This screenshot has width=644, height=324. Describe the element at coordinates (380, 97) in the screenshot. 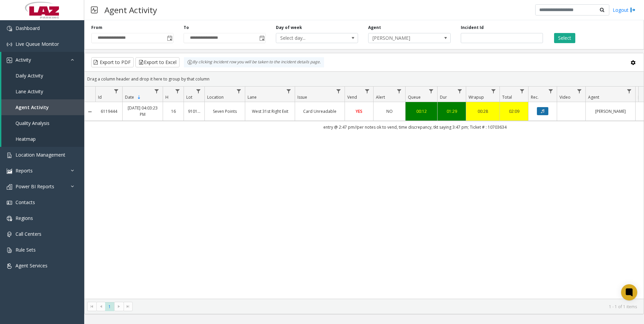

I see `span: Alert` at that location.